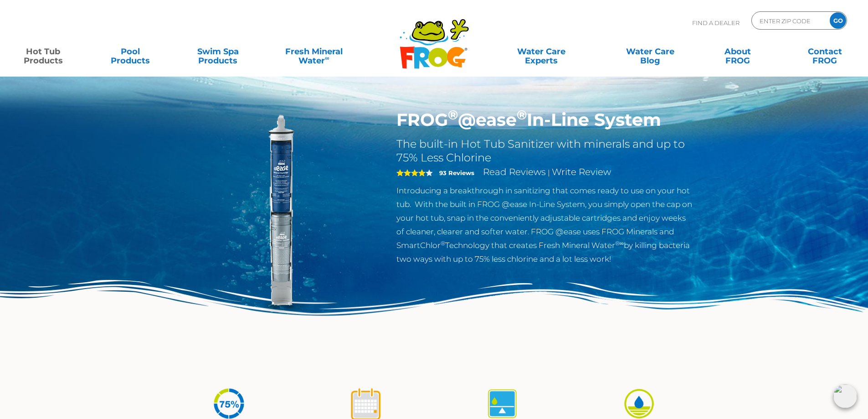 Image resolution: width=868 pixels, height=419 pixels. Describe the element at coordinates (545, 151) in the screenshot. I see `h2: The built-in Hot Tub Sanitizer with minerals and up to 75% Less Chlorine` at that location.